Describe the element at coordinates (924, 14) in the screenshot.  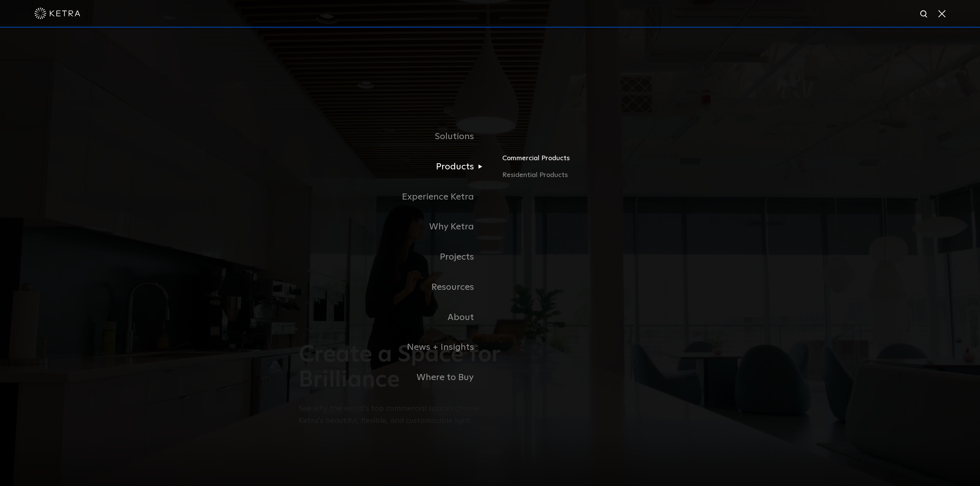
I see `img: search icon` at that location.